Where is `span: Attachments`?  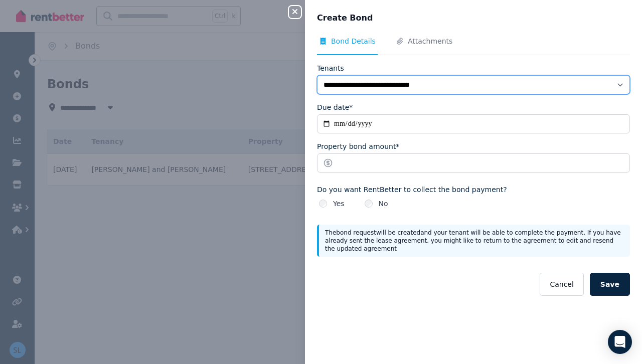
span: Attachments is located at coordinates (430, 41).